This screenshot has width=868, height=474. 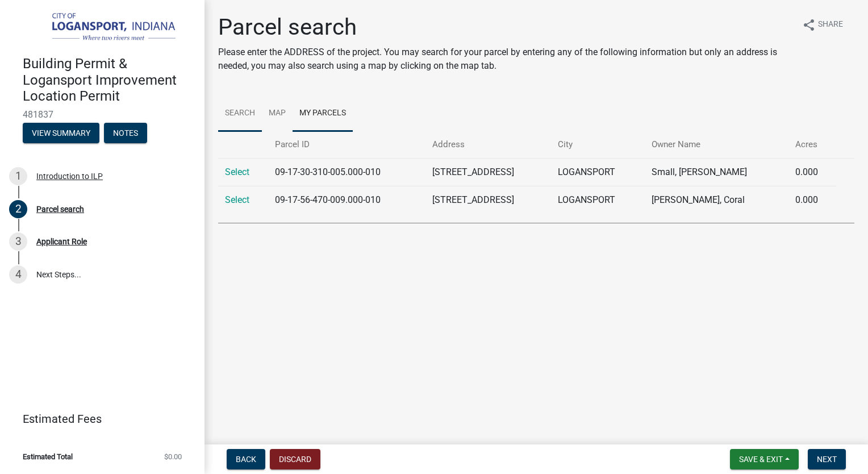 What do you see at coordinates (18, 176) in the screenshot?
I see `div: 1` at bounding box center [18, 176].